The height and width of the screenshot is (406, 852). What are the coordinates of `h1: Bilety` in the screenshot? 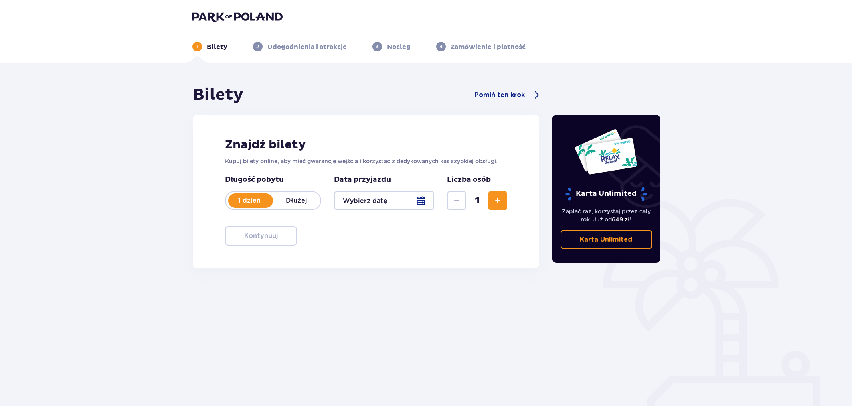 It's located at (218, 95).